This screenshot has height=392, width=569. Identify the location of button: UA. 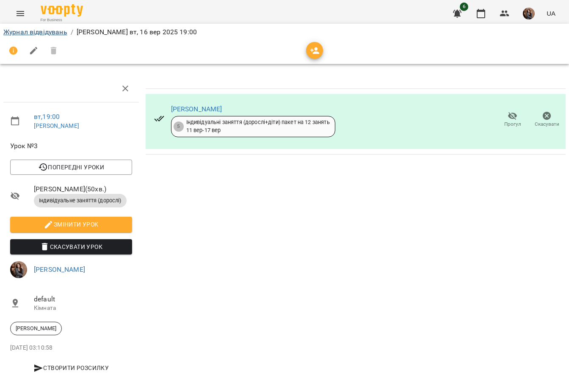
(551, 14).